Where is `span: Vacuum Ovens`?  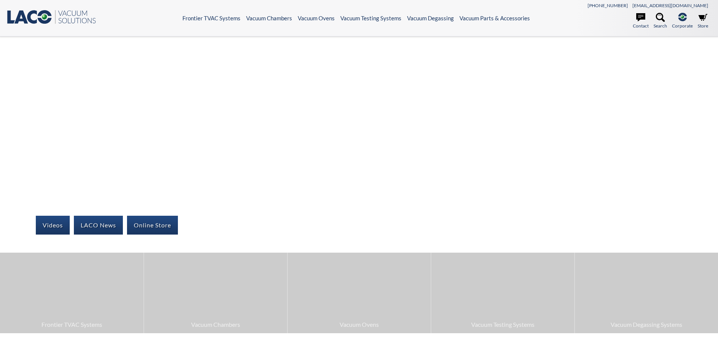 span: Vacuum Ovens is located at coordinates (359, 325).